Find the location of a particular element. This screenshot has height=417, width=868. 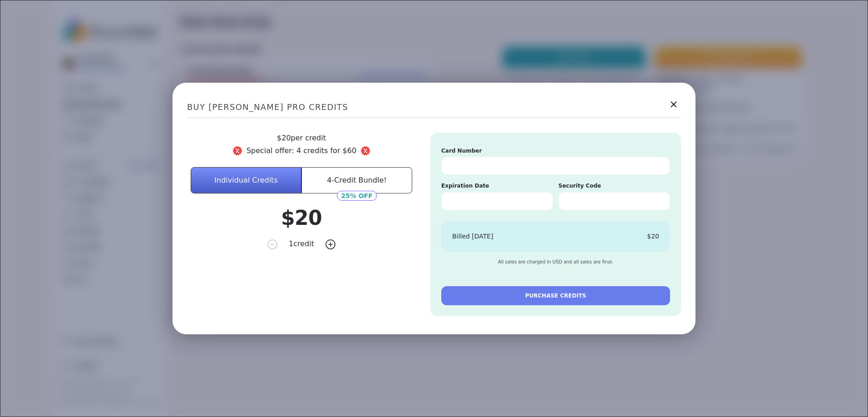

button: PURCHASE CREDITS is located at coordinates (556, 296).